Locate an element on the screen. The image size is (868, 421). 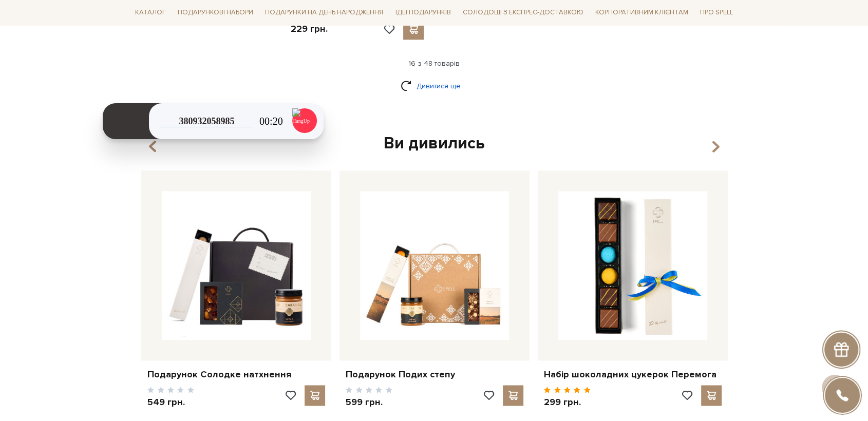
p: 549 грн. is located at coordinates (170, 402).